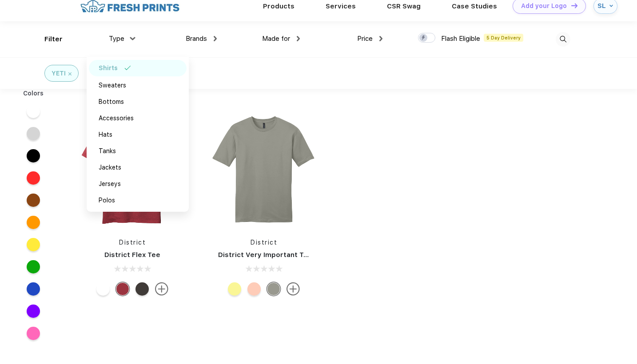 The width and height of the screenshot is (637, 364). What do you see at coordinates (112, 85) in the screenshot?
I see `div: Sweaters` at bounding box center [112, 85].